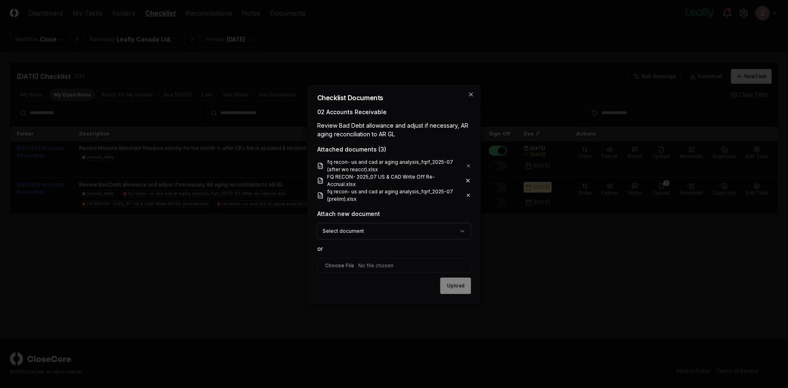 The image size is (788, 388). Describe the element at coordinates (394, 112) in the screenshot. I see `div: 02 Accounts Receivable` at that location.